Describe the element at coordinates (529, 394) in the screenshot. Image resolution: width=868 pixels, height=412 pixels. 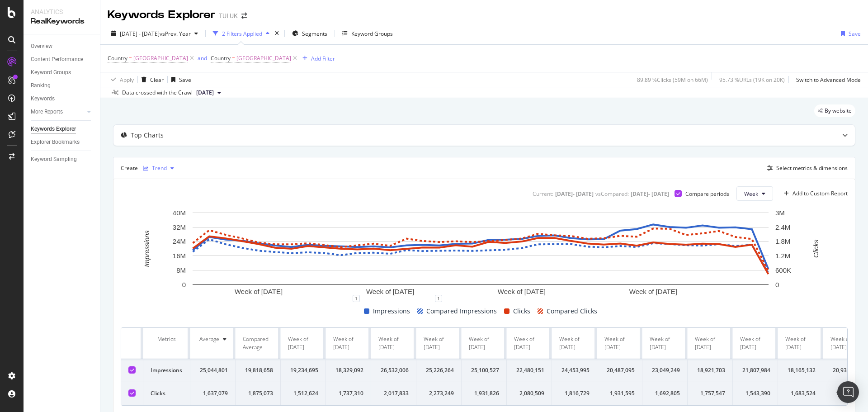
I see `div: 2,080,509` at that location.